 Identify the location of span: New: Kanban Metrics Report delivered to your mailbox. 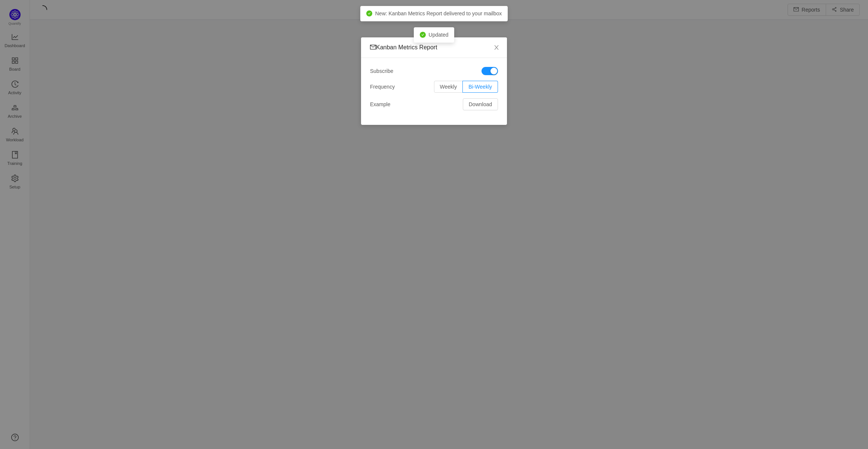
(439, 14).